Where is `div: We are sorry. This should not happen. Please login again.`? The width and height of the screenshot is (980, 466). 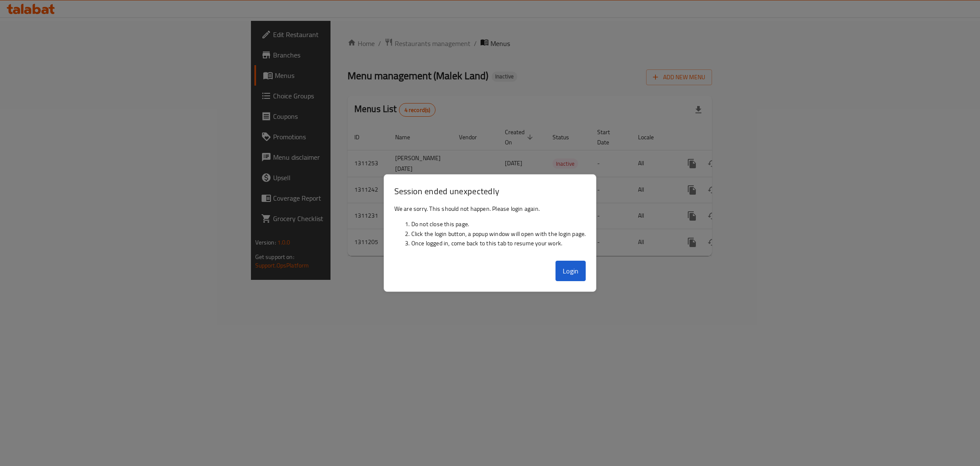 div: We are sorry. This should not happen. Please login again. is located at coordinates (490, 229).